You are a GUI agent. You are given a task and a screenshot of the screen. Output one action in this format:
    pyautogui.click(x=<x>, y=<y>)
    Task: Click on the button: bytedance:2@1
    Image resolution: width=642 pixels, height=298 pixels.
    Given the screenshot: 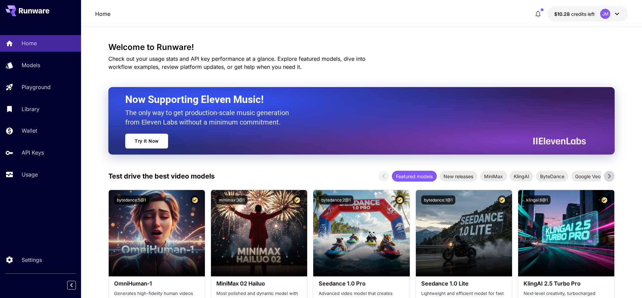 What is the action you would take?
    pyautogui.click(x=336, y=200)
    